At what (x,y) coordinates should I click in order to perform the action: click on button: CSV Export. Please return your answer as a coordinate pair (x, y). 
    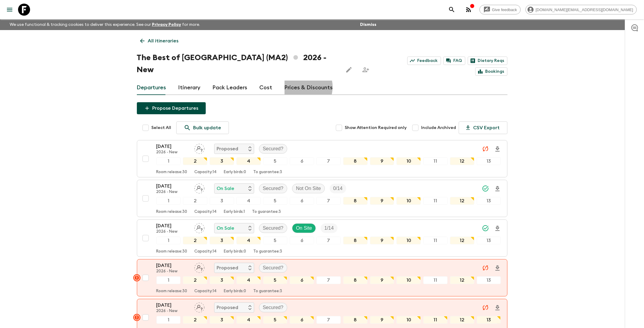
    Looking at the image, I should click on (483, 128).